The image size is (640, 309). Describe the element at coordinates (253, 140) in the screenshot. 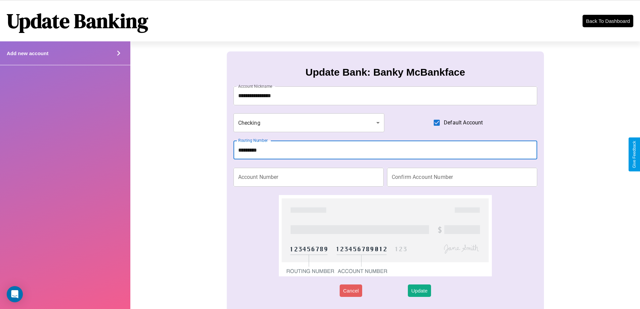

I see `label: Routing Number` at that location.